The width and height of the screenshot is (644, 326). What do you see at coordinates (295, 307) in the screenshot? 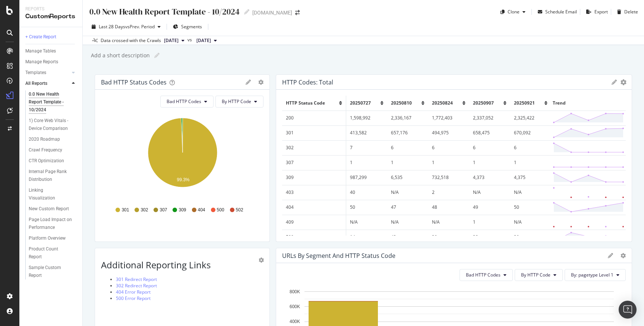
I see `text: 600K` at bounding box center [295, 307].